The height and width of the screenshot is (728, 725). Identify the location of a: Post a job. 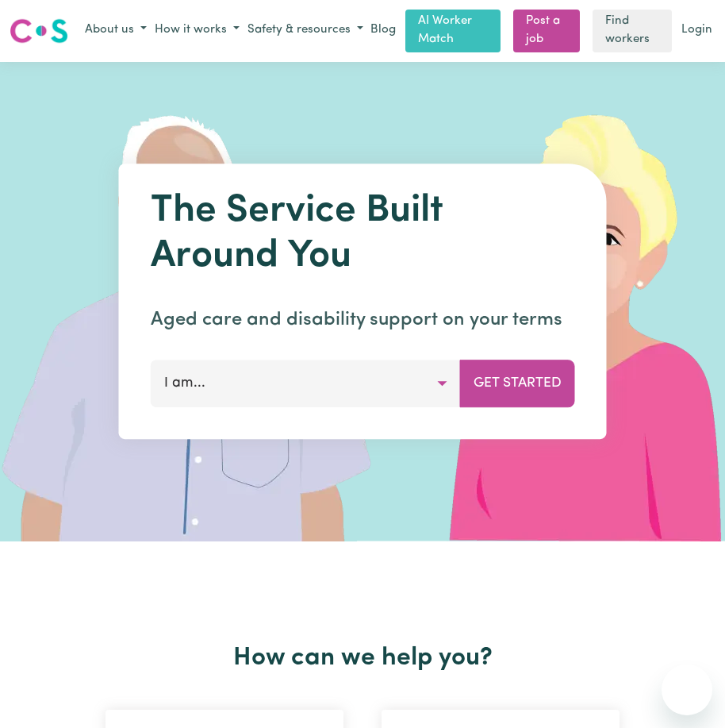
(547, 31).